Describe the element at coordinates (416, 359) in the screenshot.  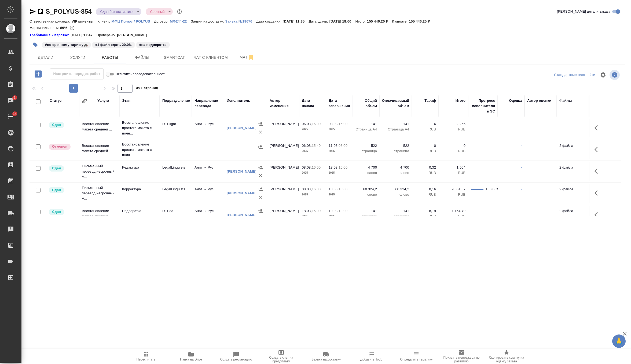
I see `span: Определить тематику` at that location.